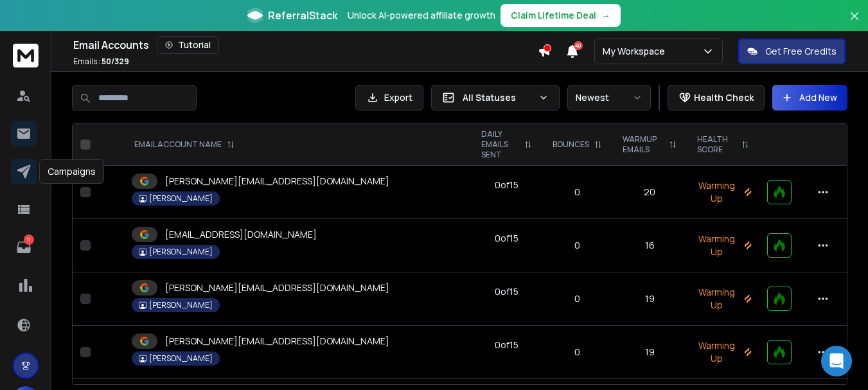  Describe the element at coordinates (303, 15) in the screenshot. I see `span: ReferralStack` at that location.